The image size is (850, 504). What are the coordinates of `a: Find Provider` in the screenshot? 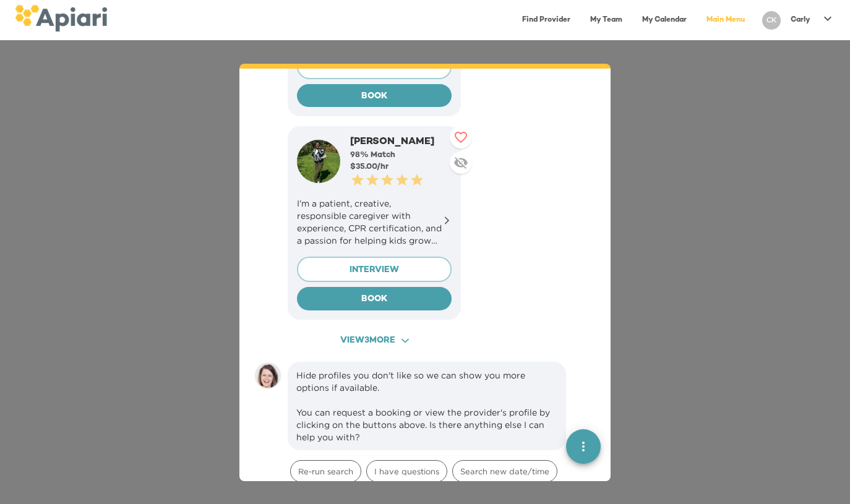 It's located at (546, 20).